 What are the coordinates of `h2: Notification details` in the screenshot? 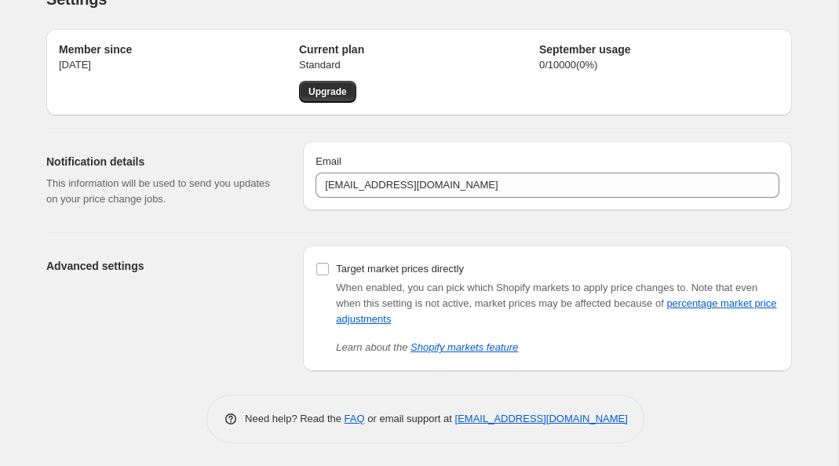 It's located at (162, 162).